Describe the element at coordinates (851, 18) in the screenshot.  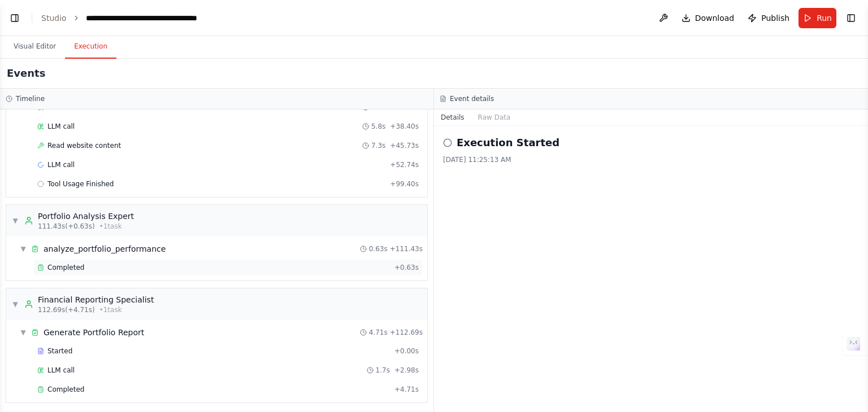
I see `button: Show right sidebar` at that location.